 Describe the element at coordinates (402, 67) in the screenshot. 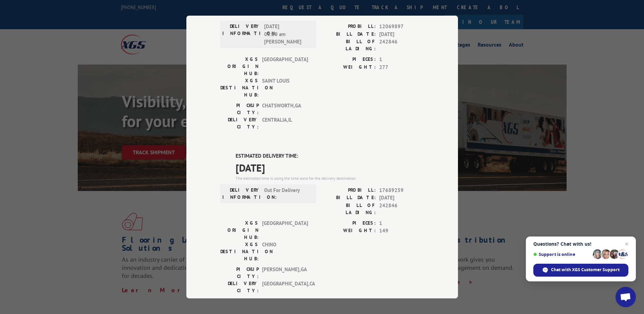

I see `span: 277` at that location.